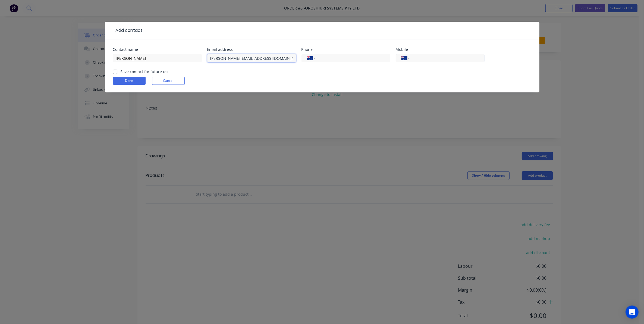 The image size is (644, 324). Describe the element at coordinates (631, 312) in the screenshot. I see `div: Open Intercom Messenger` at that location.